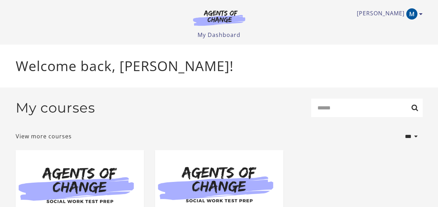 This screenshot has height=207, width=438. I want to click on a: View more courses, so click(44, 136).